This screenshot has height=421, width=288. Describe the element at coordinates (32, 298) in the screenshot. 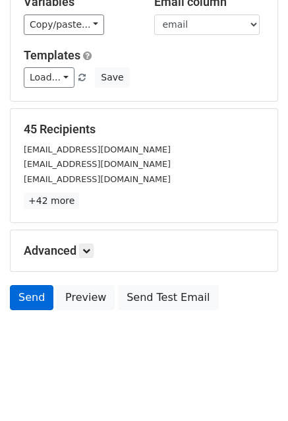

I see `a: Send` at that location.